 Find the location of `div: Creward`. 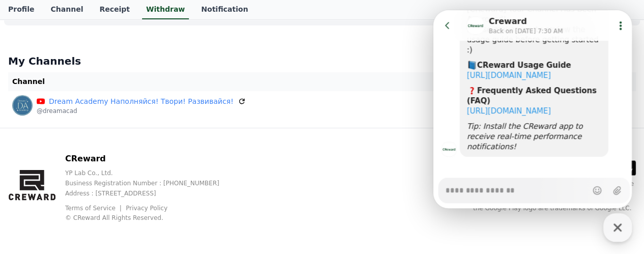

div: Creward is located at coordinates (75, 12).